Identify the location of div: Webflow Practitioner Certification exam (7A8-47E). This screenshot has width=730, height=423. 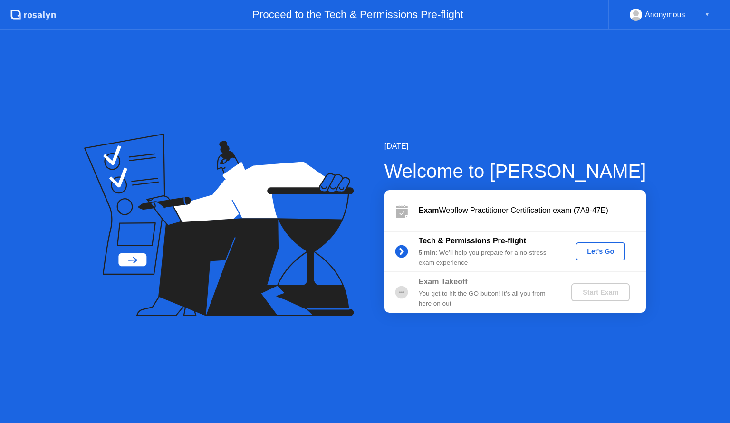
(532, 211).